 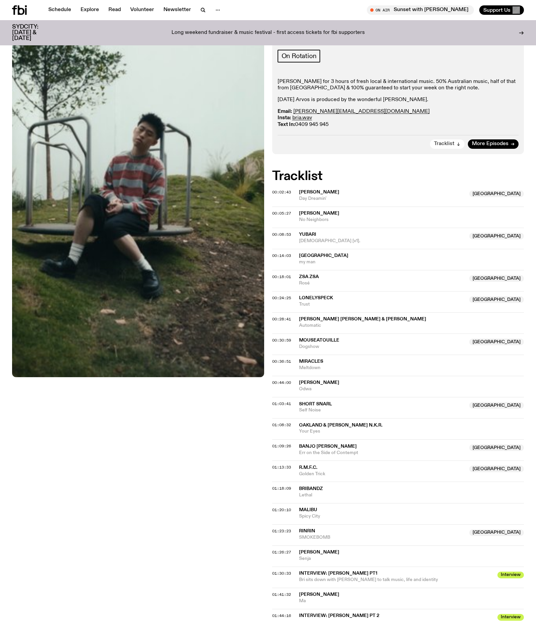 I want to click on button: 01:41:32, so click(x=282, y=594).